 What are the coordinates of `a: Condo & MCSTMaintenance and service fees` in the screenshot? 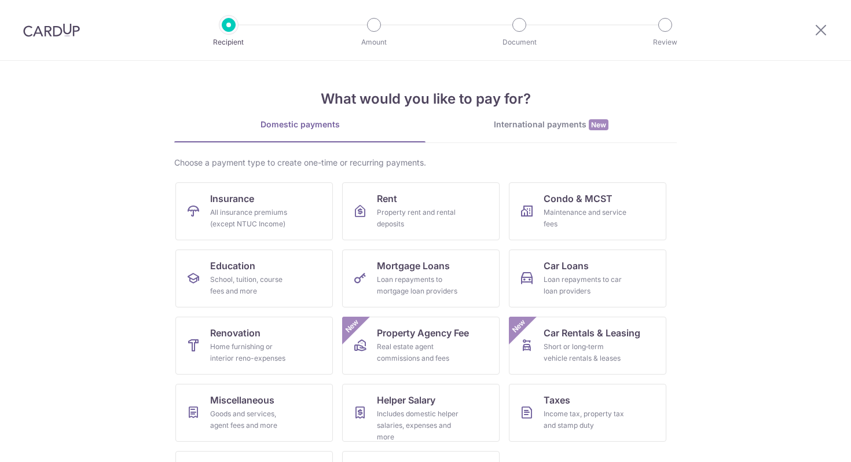 It's located at (588, 211).